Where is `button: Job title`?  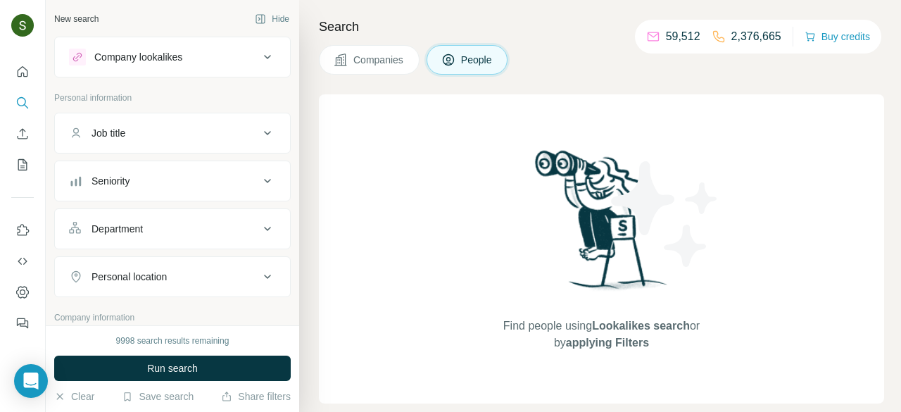
button: Job title is located at coordinates (173, 133).